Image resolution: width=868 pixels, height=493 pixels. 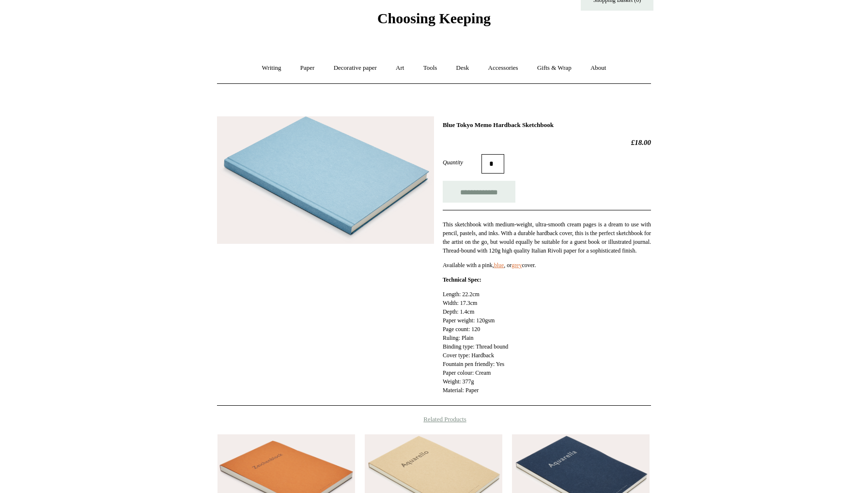 I want to click on p: Length: 22.2cm Width: 17.3cm Depth: 1.4cm Paper weight: 120gsm Page count: 120 Ruling: Plain Bind..., so click(x=547, y=342).